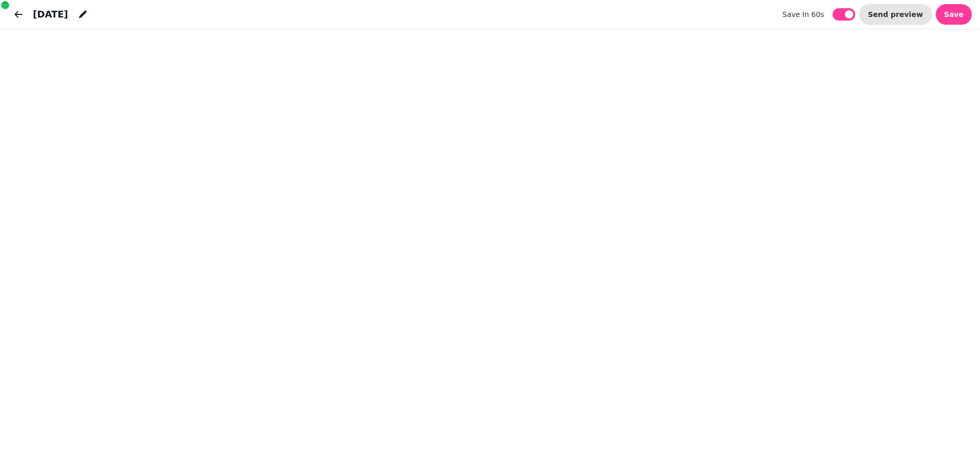  I want to click on span: Save, so click(953, 15).